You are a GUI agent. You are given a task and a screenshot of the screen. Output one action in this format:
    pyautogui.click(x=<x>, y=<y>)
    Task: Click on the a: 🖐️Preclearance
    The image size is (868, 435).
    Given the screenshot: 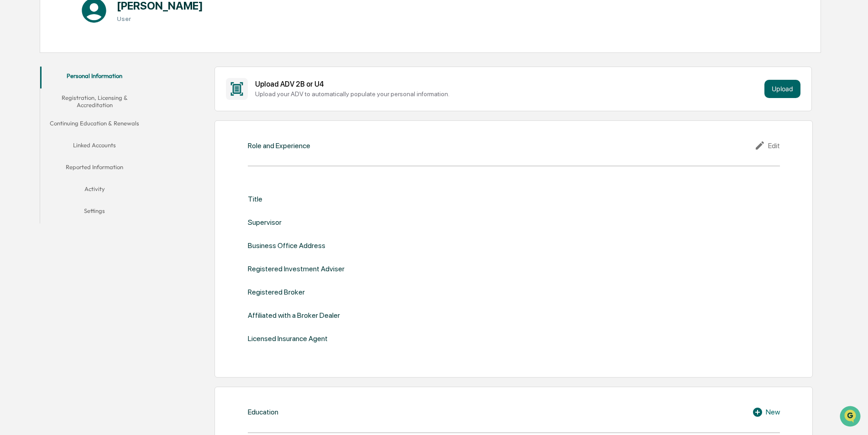 What is the action you would take?
    pyautogui.click(x=34, y=120)
    